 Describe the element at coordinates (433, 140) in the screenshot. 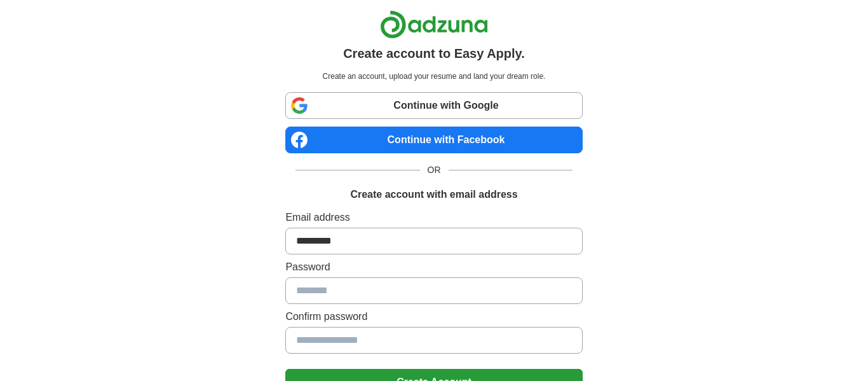

I see `a: Continue with Facebook` at that location.